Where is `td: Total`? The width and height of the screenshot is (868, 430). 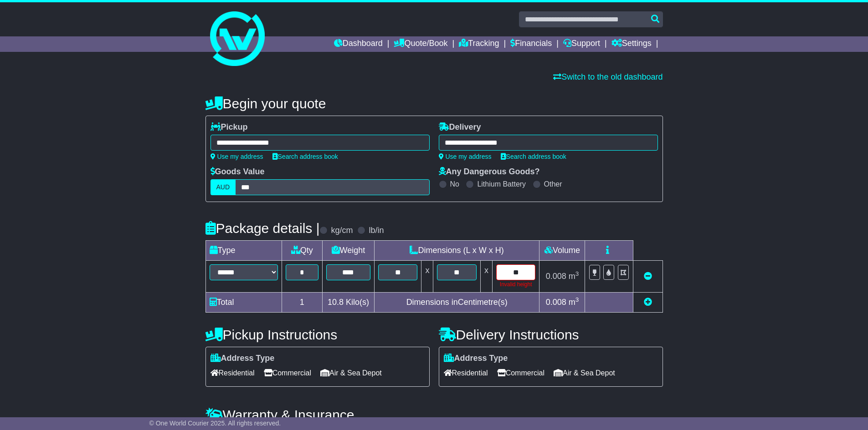
td: Total is located at coordinates (243, 303).